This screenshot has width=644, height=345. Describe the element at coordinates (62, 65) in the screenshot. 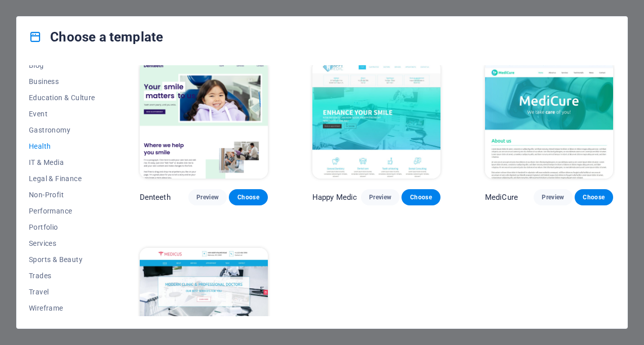

I see `button: Blog` at that location.